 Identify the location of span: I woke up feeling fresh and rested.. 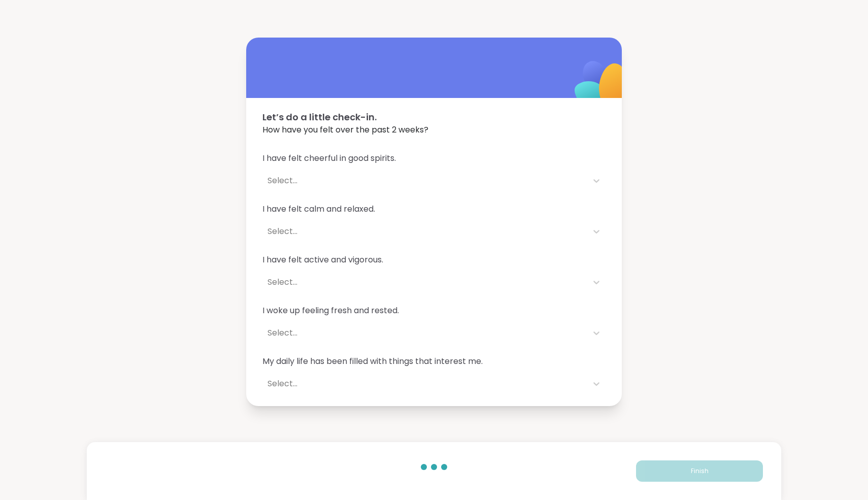
(434, 311).